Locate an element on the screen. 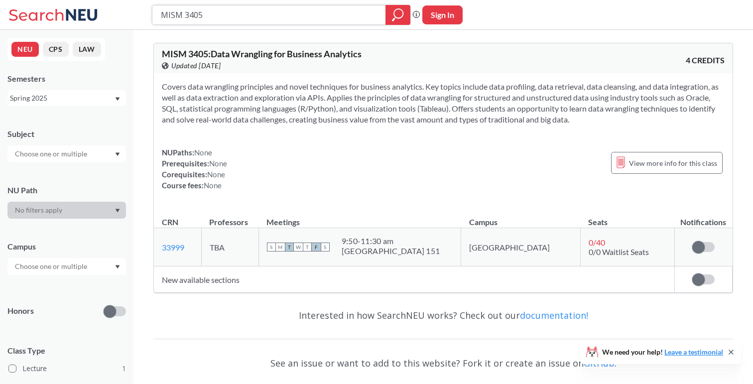 The width and height of the screenshot is (753, 384). th: Seats is located at coordinates (627, 217).